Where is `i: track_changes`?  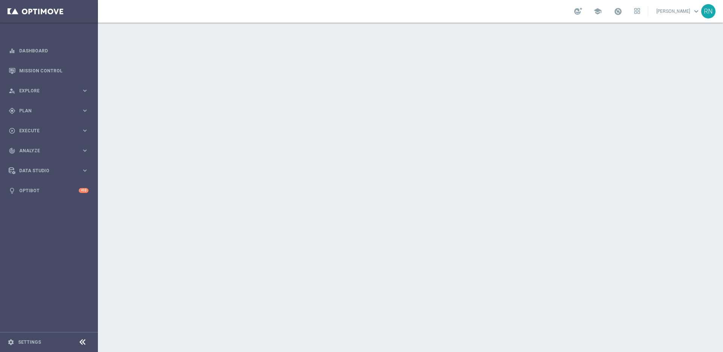 i: track_changes is located at coordinates (12, 151).